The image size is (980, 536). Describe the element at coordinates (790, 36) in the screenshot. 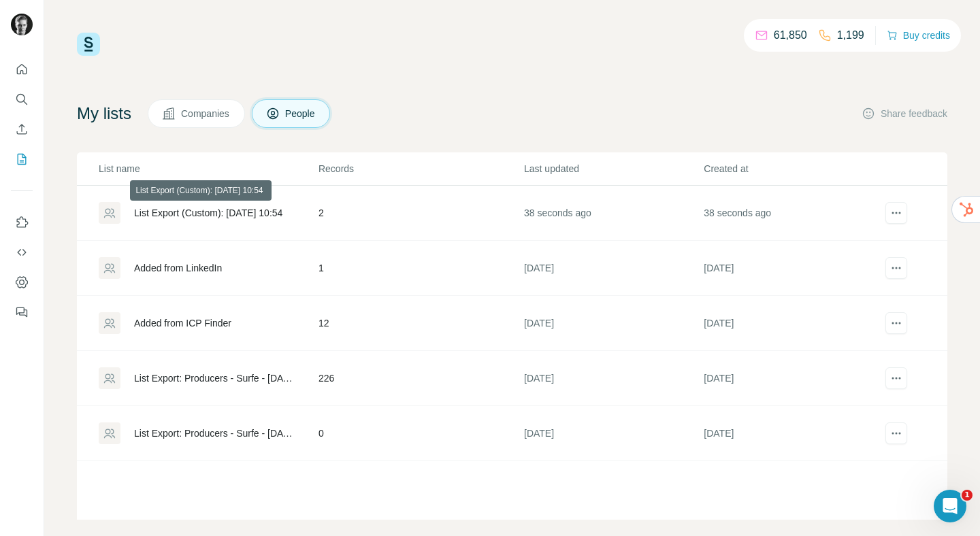

I see `p: 61,850` at that location.